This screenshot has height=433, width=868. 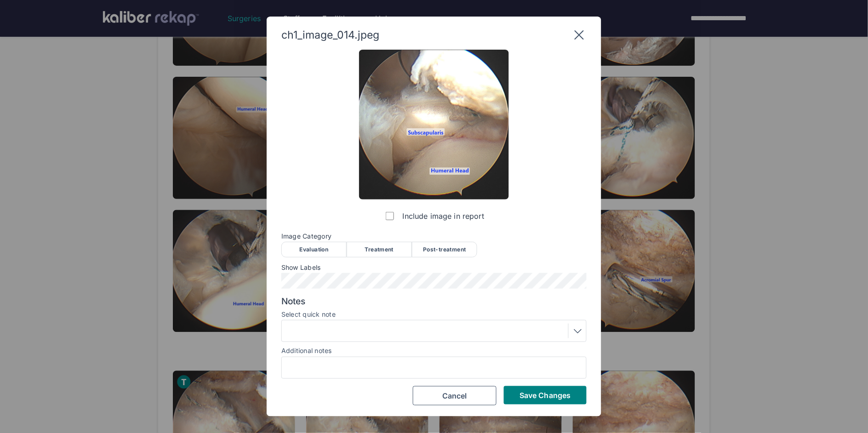 I want to click on img: ch1_image_014.jpeg, so click(x=434, y=124).